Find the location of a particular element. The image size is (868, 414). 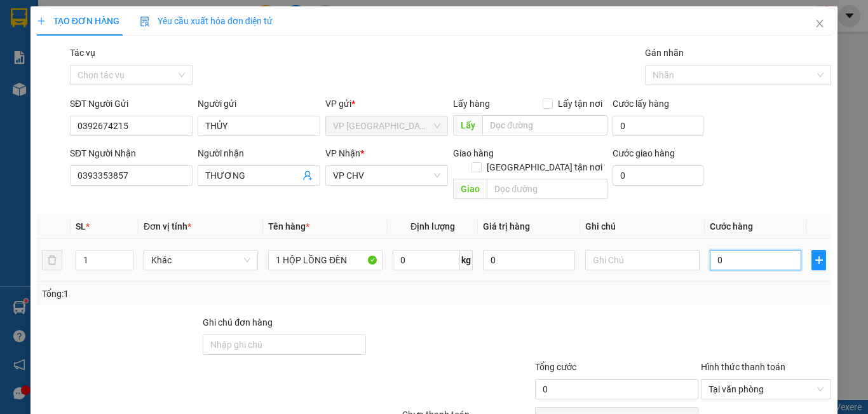

div: Người nhận is located at coordinates (258, 153).